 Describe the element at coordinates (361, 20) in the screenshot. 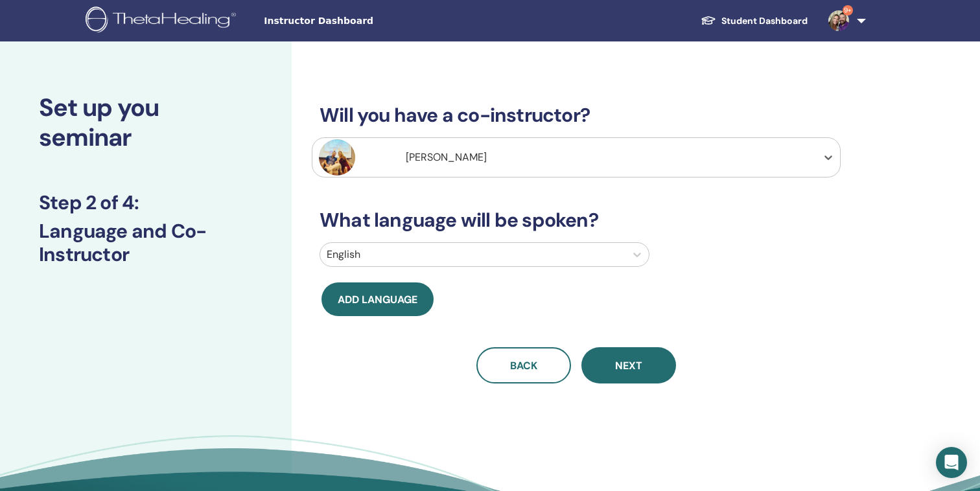

I see `span: Instructor Dashboard` at that location.